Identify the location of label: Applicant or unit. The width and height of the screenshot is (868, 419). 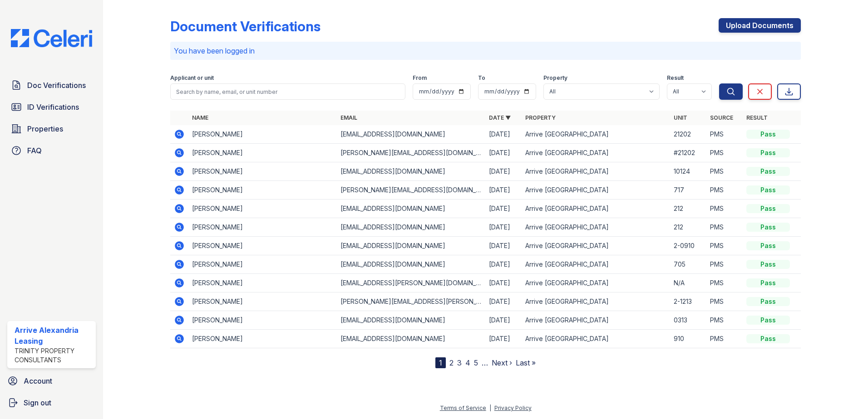
(192, 78).